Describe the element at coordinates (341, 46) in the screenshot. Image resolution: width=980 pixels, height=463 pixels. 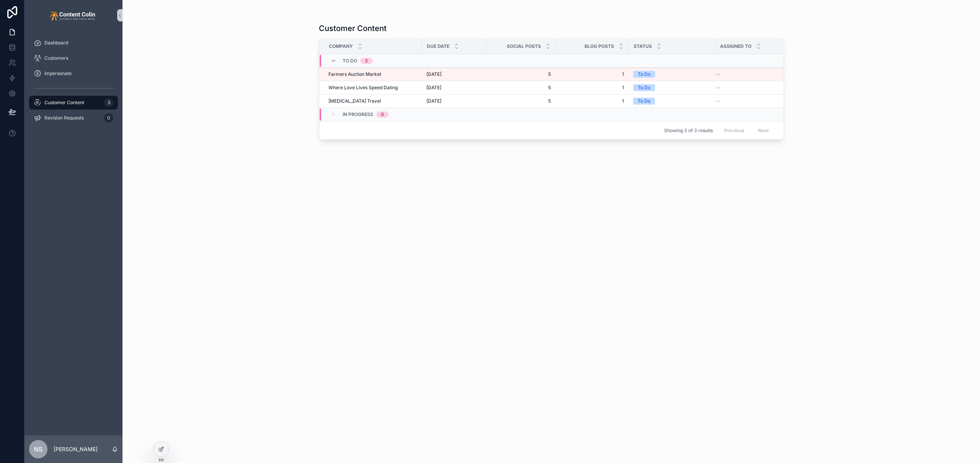
I see `span: Company` at that location.